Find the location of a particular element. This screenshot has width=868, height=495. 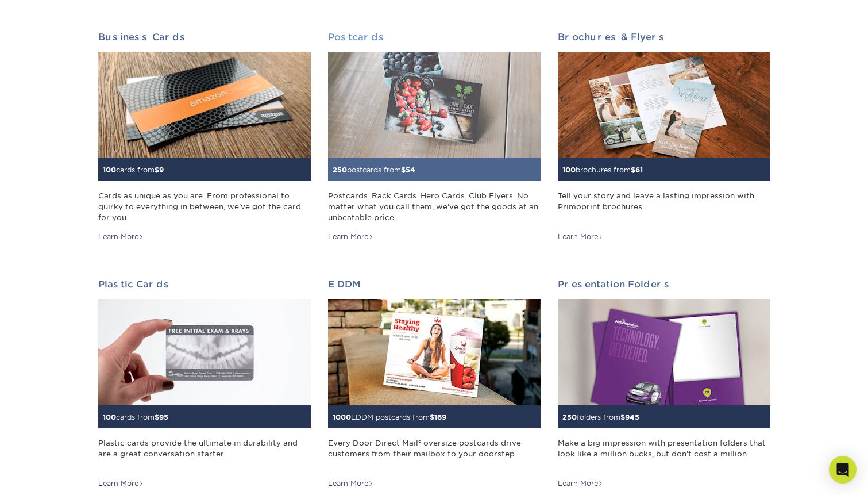

span: 169 is located at coordinates (440, 416).